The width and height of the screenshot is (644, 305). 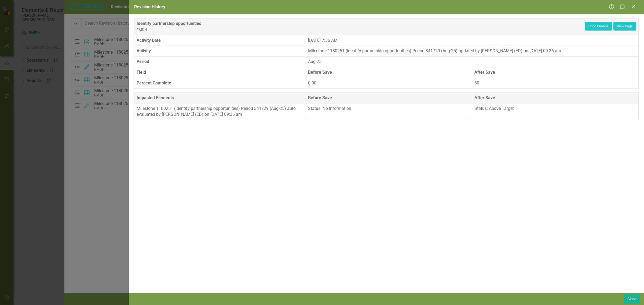 What do you see at coordinates (389, 112) in the screenshot?
I see `td: Status: No Information` at bounding box center [389, 112].